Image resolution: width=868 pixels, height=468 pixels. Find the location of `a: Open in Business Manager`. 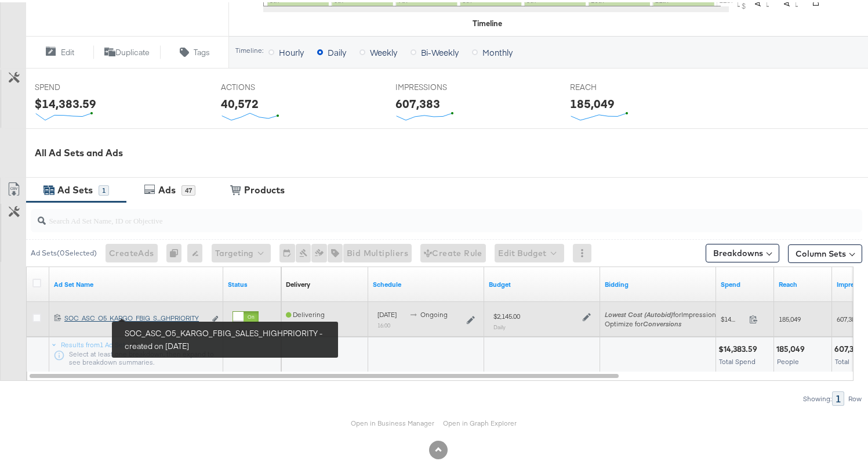

a: Open in Business Manager is located at coordinates (393, 420).